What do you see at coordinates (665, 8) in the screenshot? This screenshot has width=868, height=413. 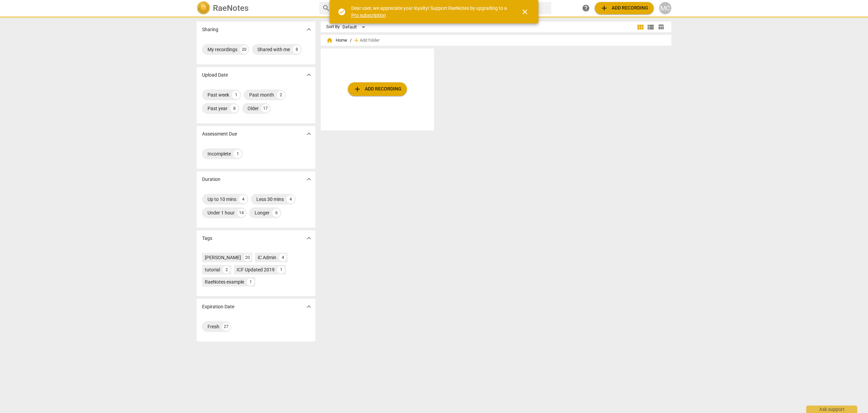 I see `button: MC` at bounding box center [665, 8].